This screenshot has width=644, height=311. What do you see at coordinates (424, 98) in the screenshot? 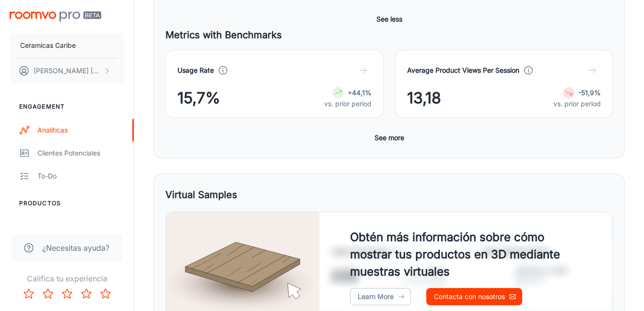
I see `span: 13,18` at bounding box center [424, 98].